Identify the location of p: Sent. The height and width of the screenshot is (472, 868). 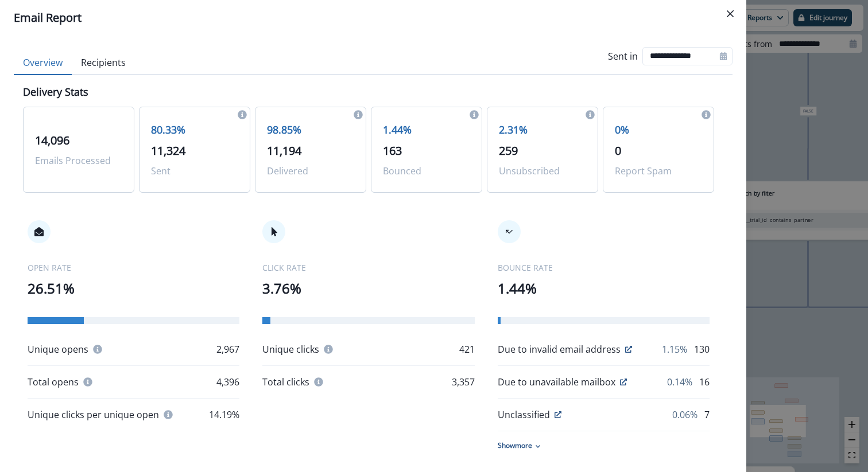
(194, 171).